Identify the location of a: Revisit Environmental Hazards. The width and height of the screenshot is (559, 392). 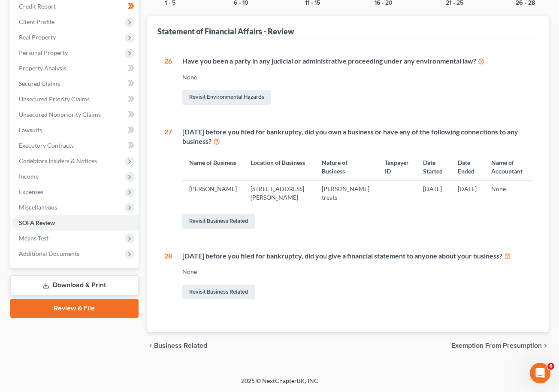
(227, 97).